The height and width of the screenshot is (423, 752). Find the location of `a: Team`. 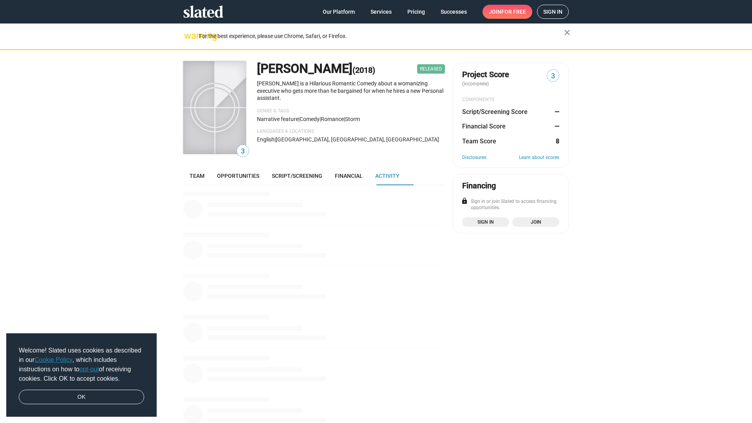

a: Team is located at coordinates (197, 176).